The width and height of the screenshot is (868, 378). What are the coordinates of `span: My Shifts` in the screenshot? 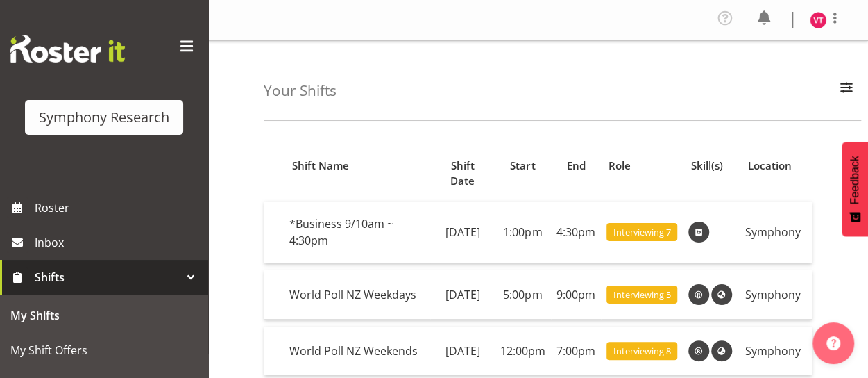 It's located at (104, 315).